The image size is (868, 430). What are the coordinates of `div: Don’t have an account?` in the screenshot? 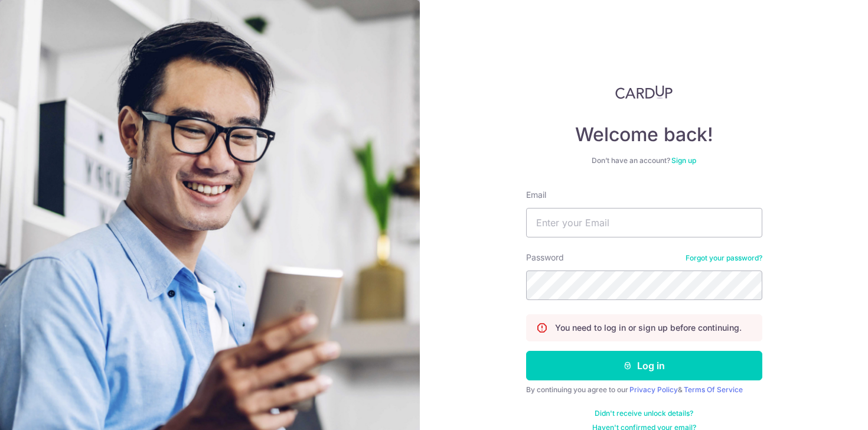 It's located at (644, 161).